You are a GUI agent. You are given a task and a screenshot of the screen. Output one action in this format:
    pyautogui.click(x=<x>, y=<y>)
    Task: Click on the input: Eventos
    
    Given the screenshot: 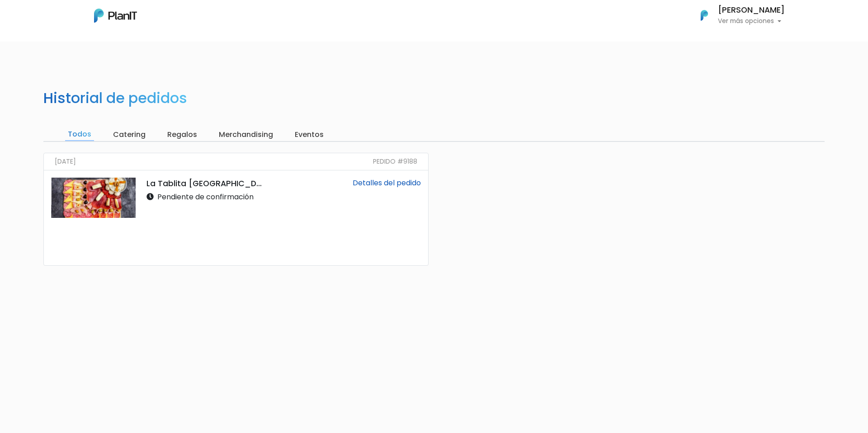 What is the action you would take?
    pyautogui.click(x=309, y=135)
    